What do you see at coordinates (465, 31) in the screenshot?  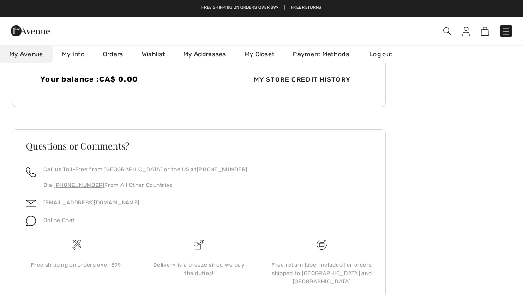 I see `img: My Info` at bounding box center [465, 31].